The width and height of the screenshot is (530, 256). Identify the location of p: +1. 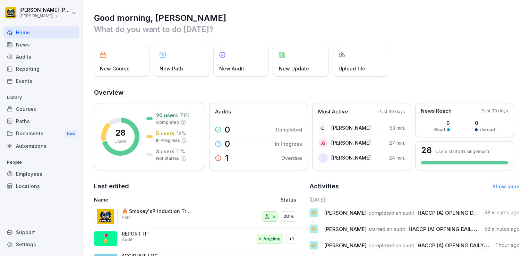
(292, 239).